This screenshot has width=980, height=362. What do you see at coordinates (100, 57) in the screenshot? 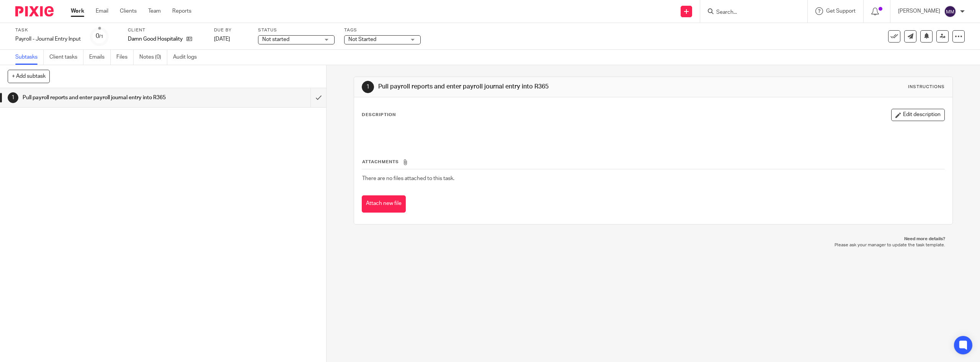
I see `a: Emails` at bounding box center [100, 57].